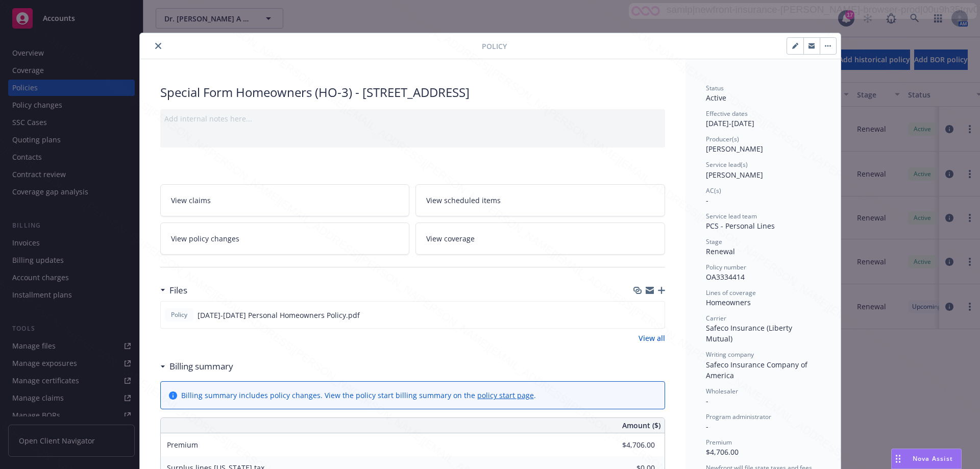 This screenshot has width=980, height=469. I want to click on div: Billing summary includes policy changes. View the policy start billing summary on the ., so click(359, 395).